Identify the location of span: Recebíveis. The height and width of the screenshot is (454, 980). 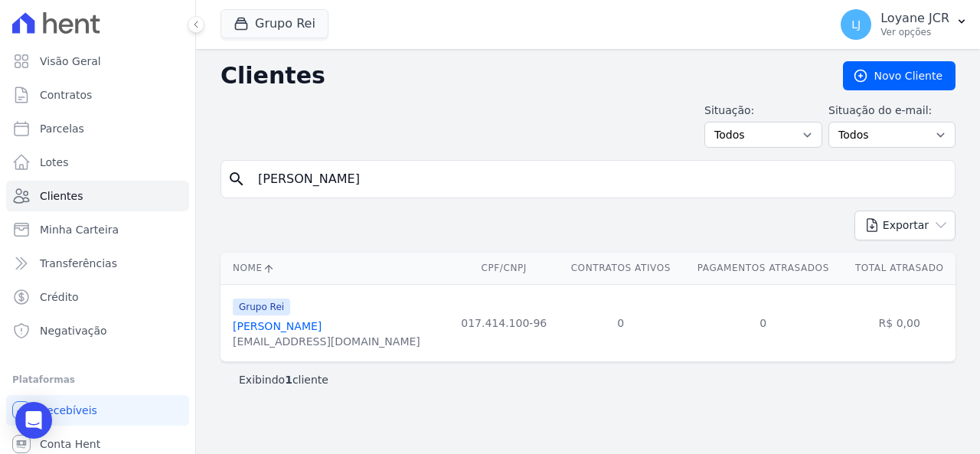
(68, 410).